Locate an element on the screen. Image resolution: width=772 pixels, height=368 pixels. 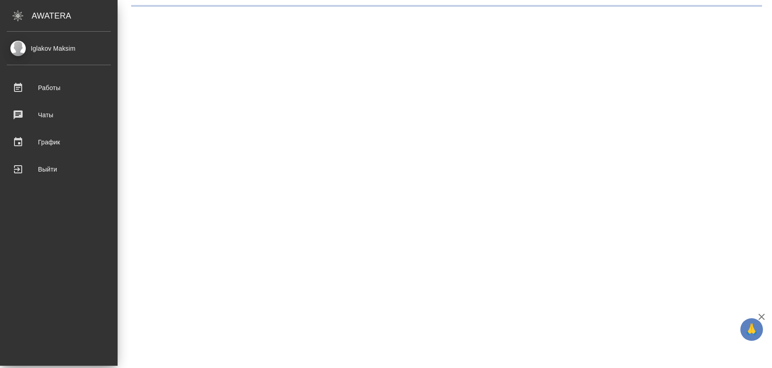
a: График is located at coordinates (59, 142).